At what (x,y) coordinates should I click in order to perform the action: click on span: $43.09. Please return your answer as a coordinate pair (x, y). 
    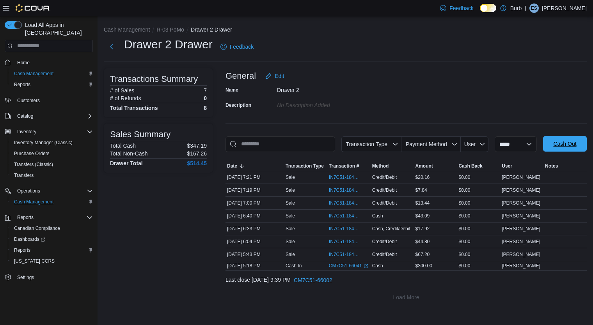
    Looking at the image, I should click on (423, 216).